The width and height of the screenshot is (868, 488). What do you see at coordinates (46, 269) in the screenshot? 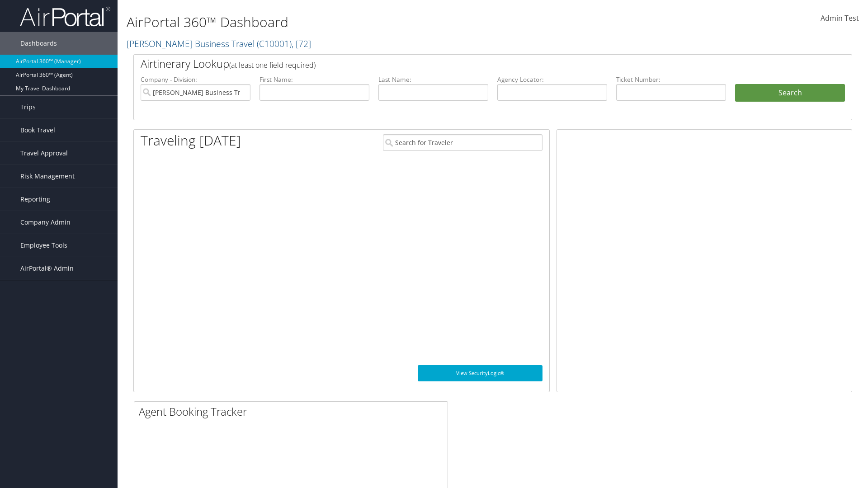
I see `span: AirPortal® Admin` at bounding box center [46, 269].